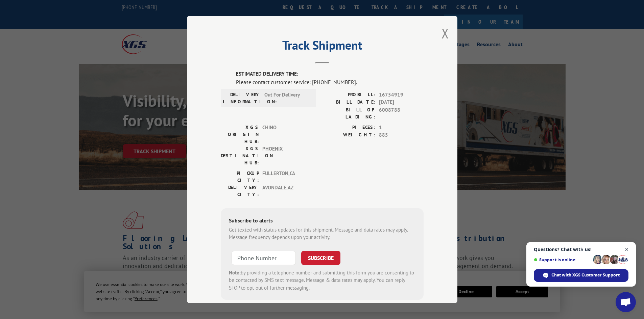 The image size is (644, 319). What do you see at coordinates (562, 260) in the screenshot?
I see `span: Support is online` at bounding box center [562, 260].